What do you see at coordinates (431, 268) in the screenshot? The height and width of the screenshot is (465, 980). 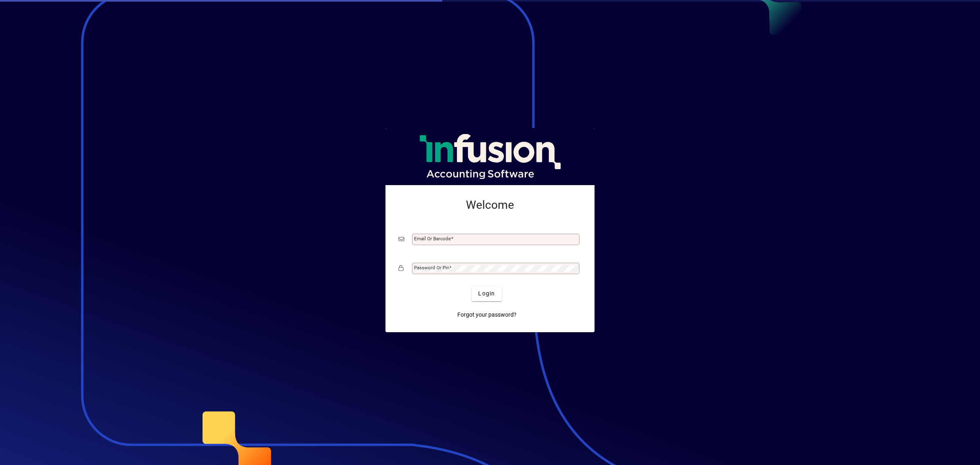 I see `mat-label: Password or Pin` at bounding box center [431, 268].